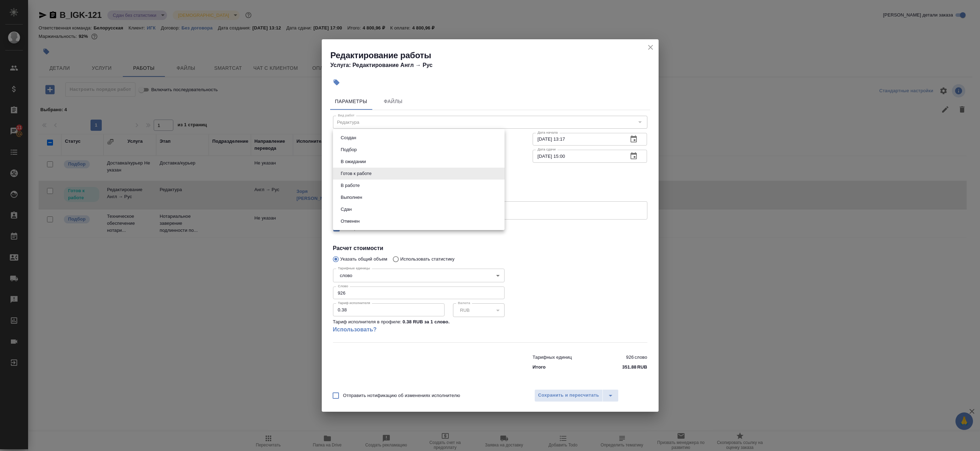 This screenshot has height=451, width=980. I want to click on button: В работе, so click(350, 186).